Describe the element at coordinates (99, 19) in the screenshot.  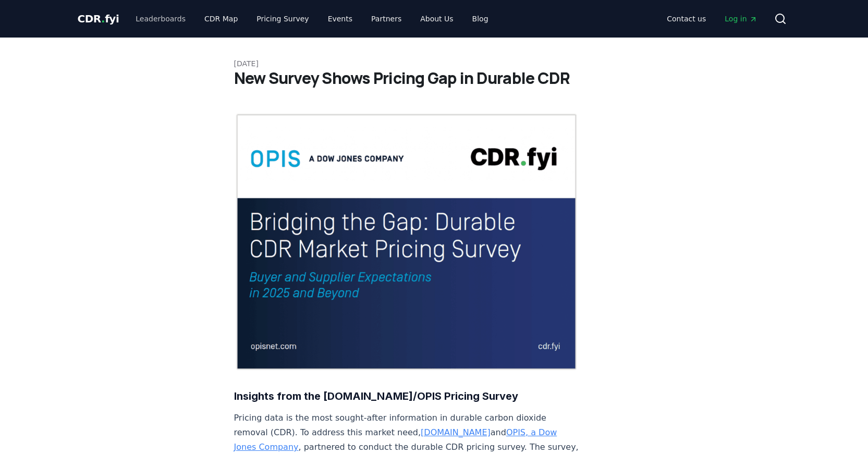
I see `span: CDR fyi` at that location.